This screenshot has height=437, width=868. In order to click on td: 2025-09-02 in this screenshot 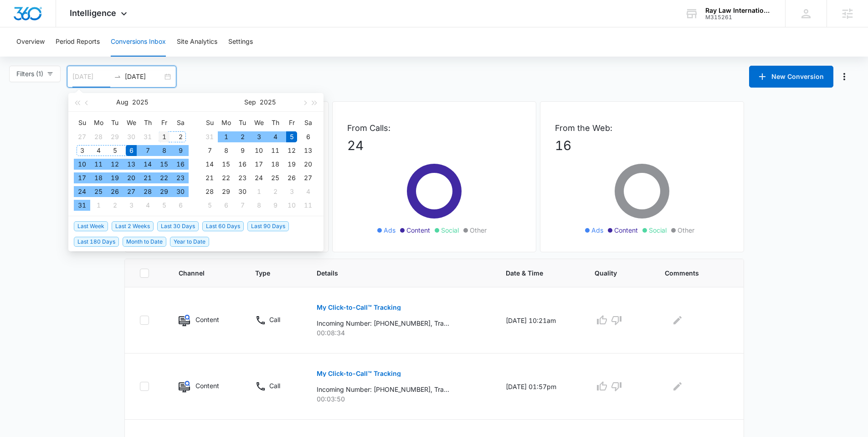, I will do `click(114, 205)`.